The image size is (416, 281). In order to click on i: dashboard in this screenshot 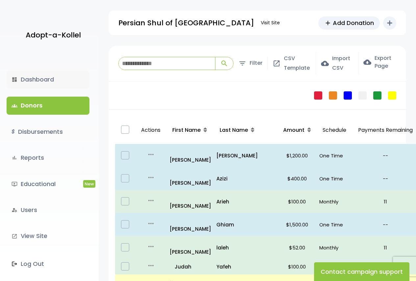, I will do `click(14, 80)`.